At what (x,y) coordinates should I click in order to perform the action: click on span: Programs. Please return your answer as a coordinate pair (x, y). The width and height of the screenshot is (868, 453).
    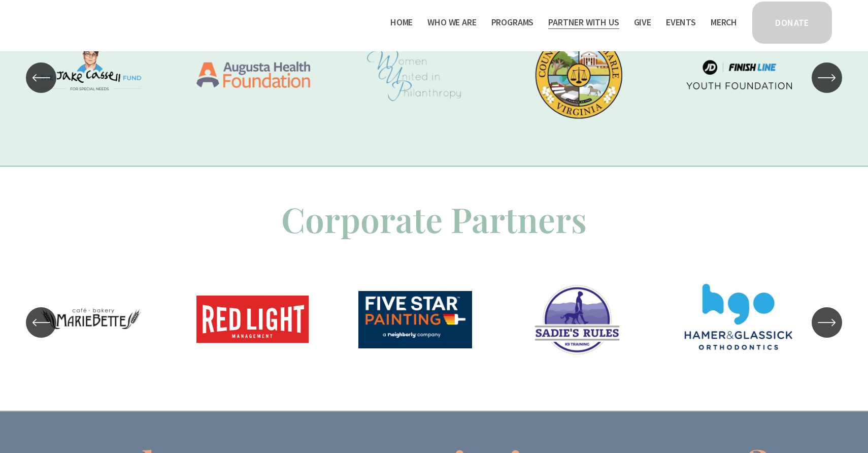
    Looking at the image, I should click on (513, 22).